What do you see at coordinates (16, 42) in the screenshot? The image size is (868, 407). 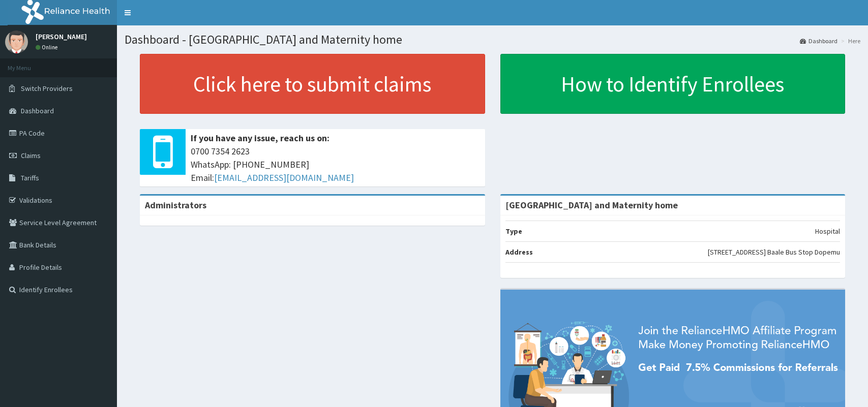 I see `img: User Image` at bounding box center [16, 42].